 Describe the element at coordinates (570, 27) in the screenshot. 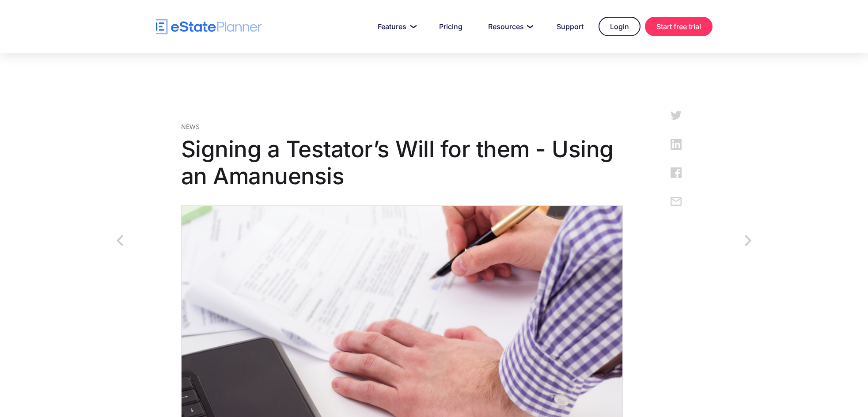

I see `a: Support` at that location.